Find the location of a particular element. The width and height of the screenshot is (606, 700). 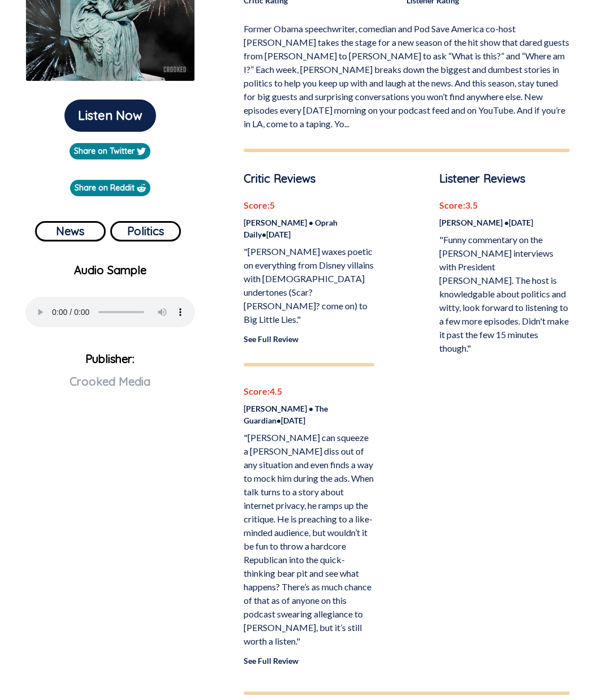

audio: Your browser does not support the audio element is located at coordinates (111, 312).